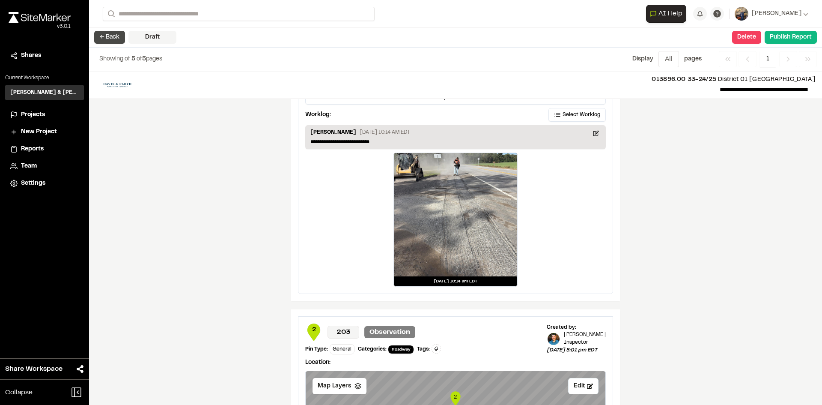  I want to click on span: Share Workspace, so click(34, 369).